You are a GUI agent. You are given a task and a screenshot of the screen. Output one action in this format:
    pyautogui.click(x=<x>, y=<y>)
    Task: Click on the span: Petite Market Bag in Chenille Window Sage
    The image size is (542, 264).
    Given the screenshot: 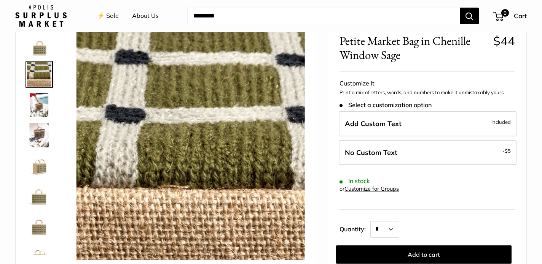 What is the action you would take?
    pyautogui.click(x=413, y=48)
    